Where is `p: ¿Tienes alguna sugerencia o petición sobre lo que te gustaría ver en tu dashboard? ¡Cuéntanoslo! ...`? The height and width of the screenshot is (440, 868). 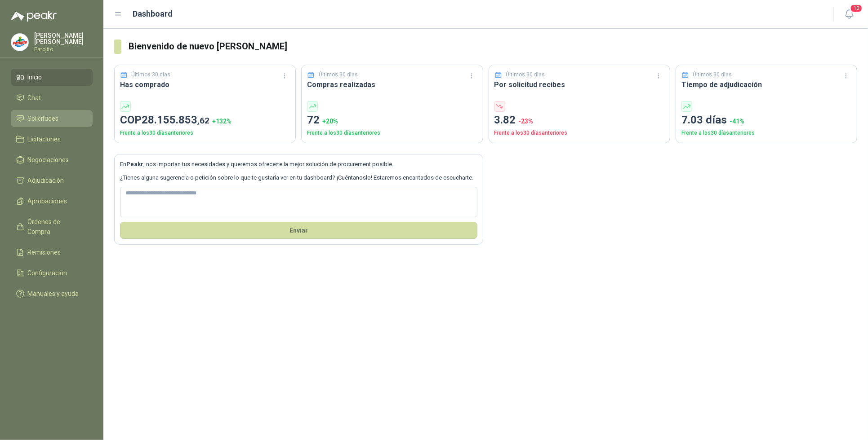 p: ¿Tienes alguna sugerencia o petición sobre lo que te gustaría ver en tu dashboard? ¡Cuéntanoslo! ... is located at coordinates (299, 178).